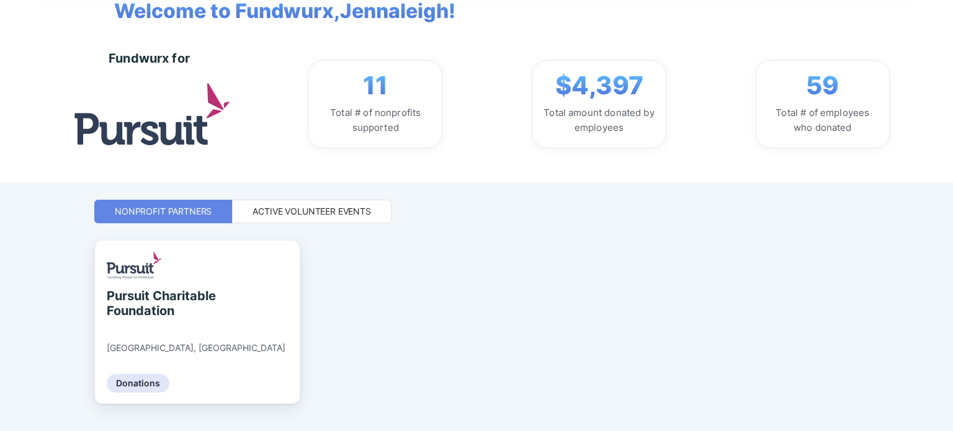 Image resolution: width=953 pixels, height=431 pixels. What do you see at coordinates (375, 86) in the screenshot?
I see `span: 11` at bounding box center [375, 86].